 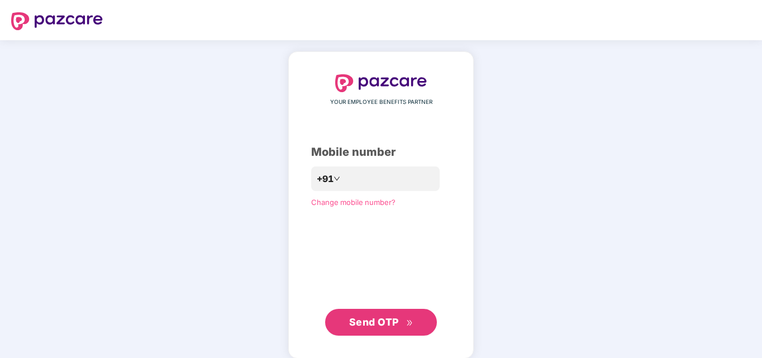 I want to click on span: +91, so click(x=325, y=179).